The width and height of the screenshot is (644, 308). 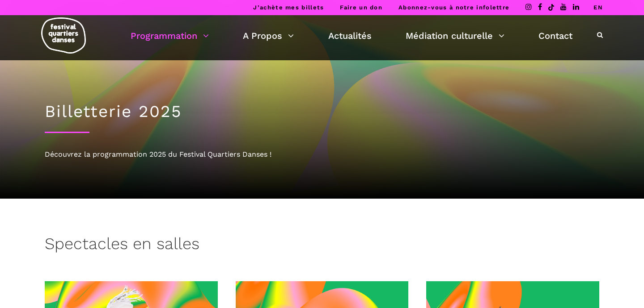 What do you see at coordinates (454, 7) in the screenshot?
I see `a: Abonnez-vous à notre infolettre` at bounding box center [454, 7].